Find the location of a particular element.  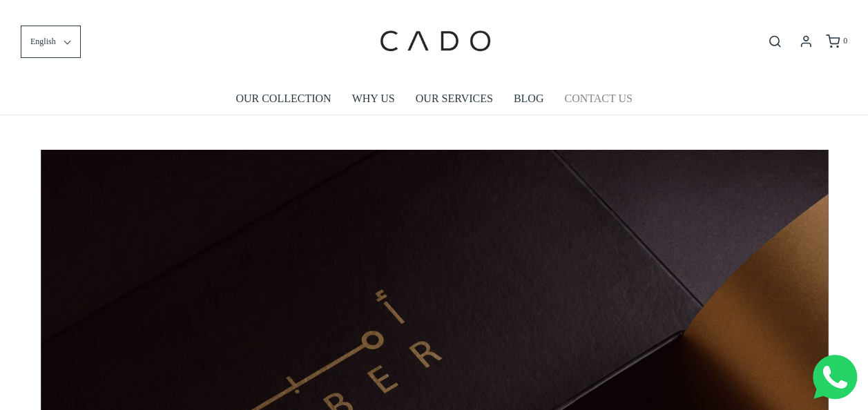

a: BLOG is located at coordinates (529, 99).